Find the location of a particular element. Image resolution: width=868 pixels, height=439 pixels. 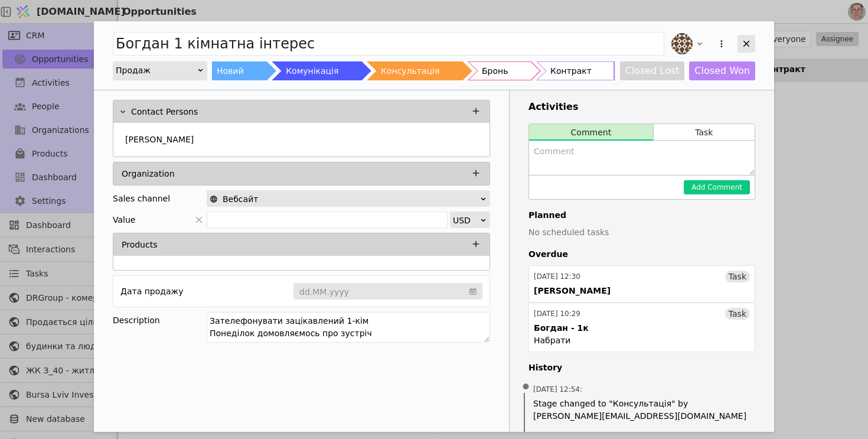

div: Description is located at coordinates (160, 321).